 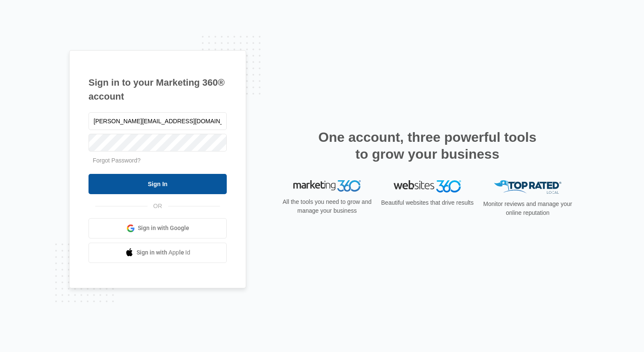 What do you see at coordinates (158, 89) in the screenshot?
I see `h1: Sign in to your Marketing 360® account` at bounding box center [158, 89].